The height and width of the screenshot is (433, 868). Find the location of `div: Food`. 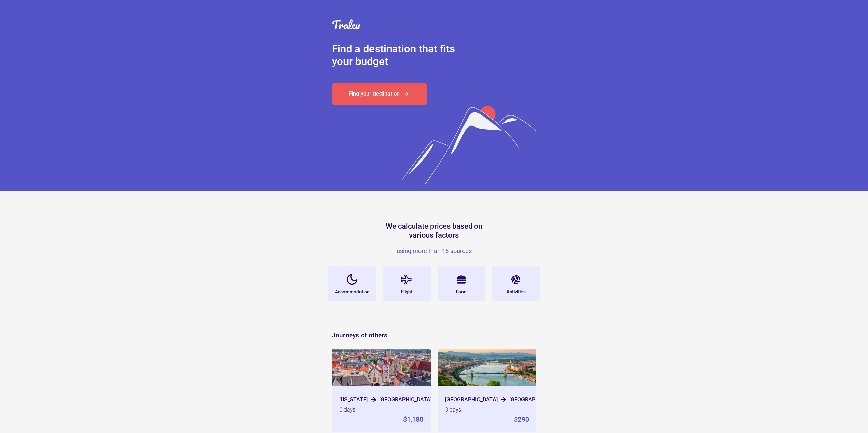

div: Food is located at coordinates (461, 292).